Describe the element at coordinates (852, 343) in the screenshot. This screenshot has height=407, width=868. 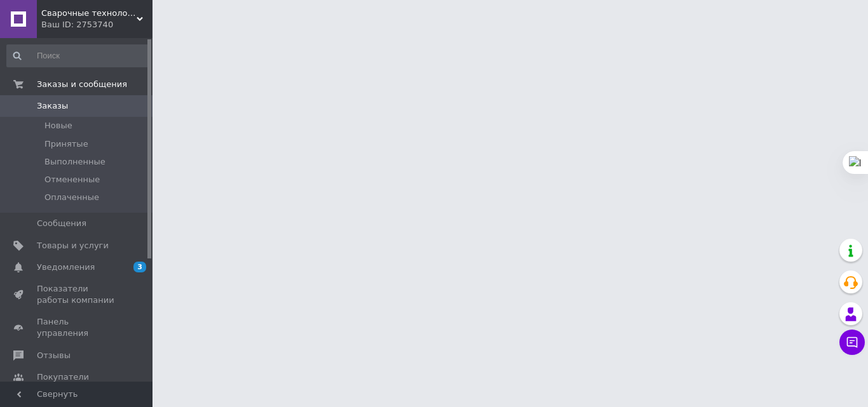
I see `button: Чат с покупателем` at that location.